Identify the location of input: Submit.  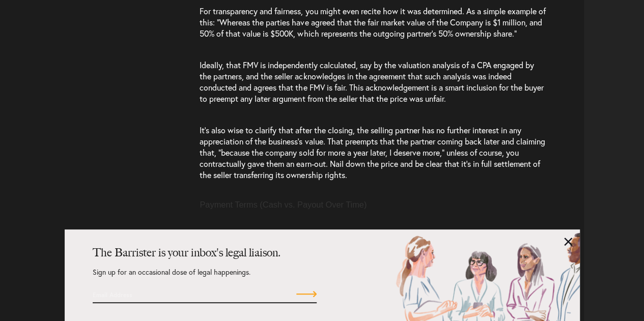
(307, 294).